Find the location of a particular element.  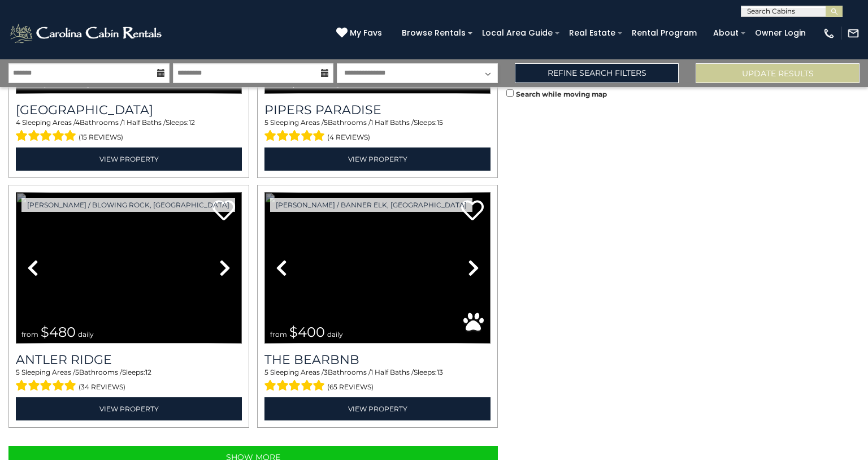

a: Real Estate is located at coordinates (592, 33).